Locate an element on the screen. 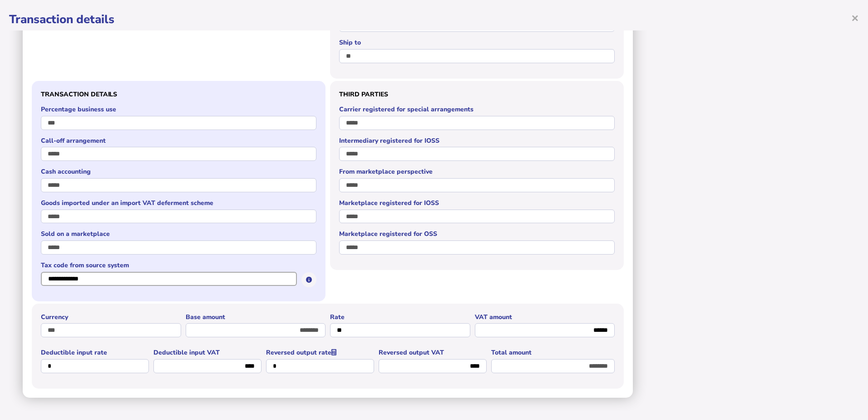 The width and height of the screenshot is (868, 420). label: Marketplace registered for OSS is located at coordinates (476, 233).